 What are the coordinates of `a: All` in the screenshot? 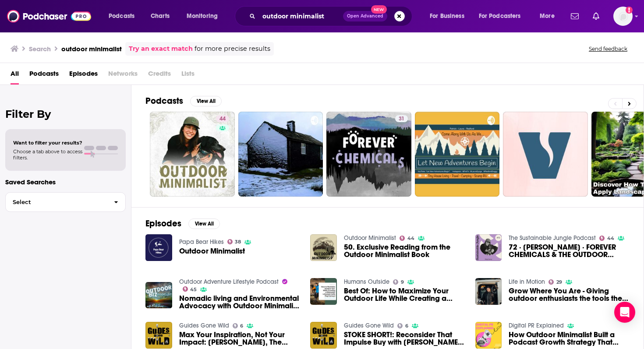 It's located at (15, 75).